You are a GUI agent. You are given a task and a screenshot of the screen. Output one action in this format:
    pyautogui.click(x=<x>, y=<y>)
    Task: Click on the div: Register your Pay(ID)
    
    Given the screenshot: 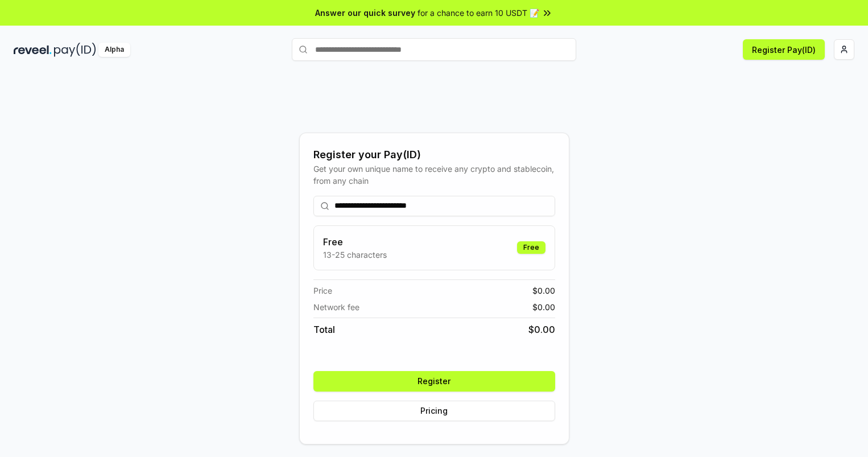 What is the action you would take?
    pyautogui.click(x=434, y=155)
    